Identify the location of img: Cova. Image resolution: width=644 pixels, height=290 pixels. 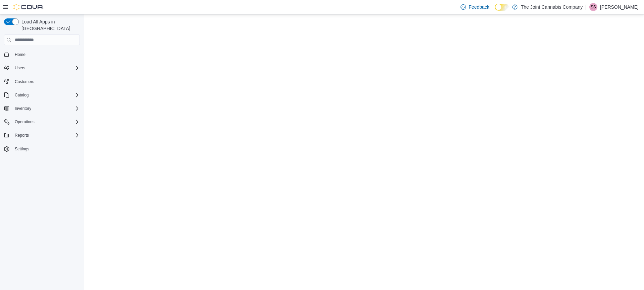
(28, 7).